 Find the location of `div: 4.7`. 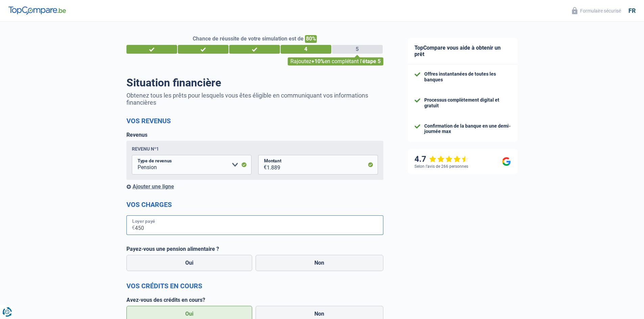

div: 4.7 is located at coordinates (441, 159).